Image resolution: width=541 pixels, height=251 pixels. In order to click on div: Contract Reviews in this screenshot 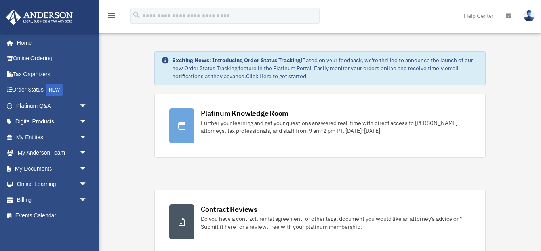, I will do `click(229, 209)`.